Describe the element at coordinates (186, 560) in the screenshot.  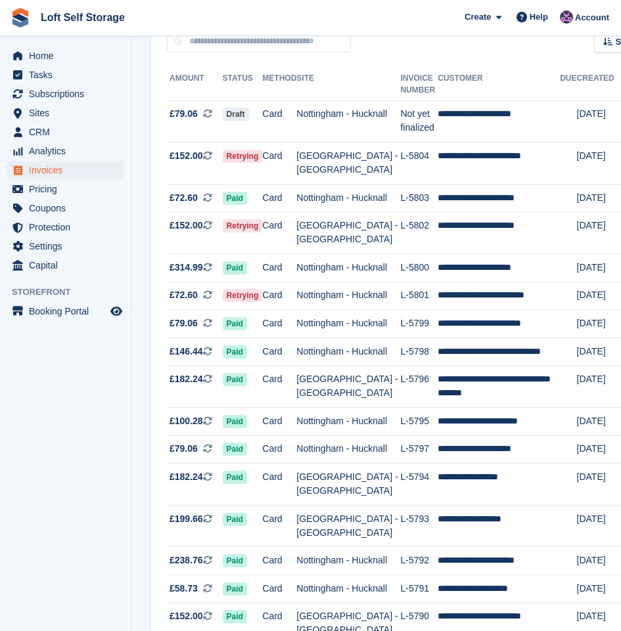
I see `span: £238.76` at that location.